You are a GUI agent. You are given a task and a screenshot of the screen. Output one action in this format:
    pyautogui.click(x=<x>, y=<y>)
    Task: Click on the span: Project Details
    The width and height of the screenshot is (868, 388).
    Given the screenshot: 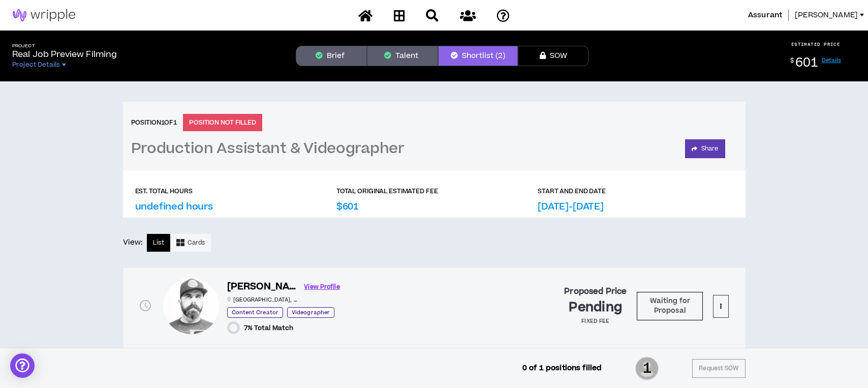 What is the action you would take?
    pyautogui.click(x=36, y=65)
    